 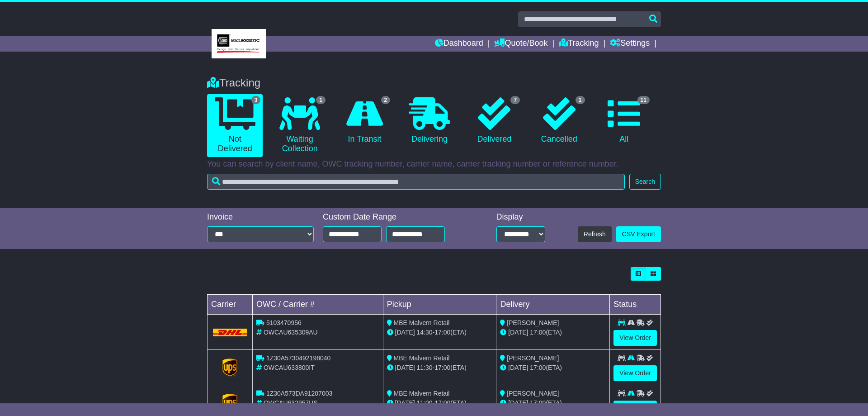 I want to click on a: Settings, so click(x=630, y=44).